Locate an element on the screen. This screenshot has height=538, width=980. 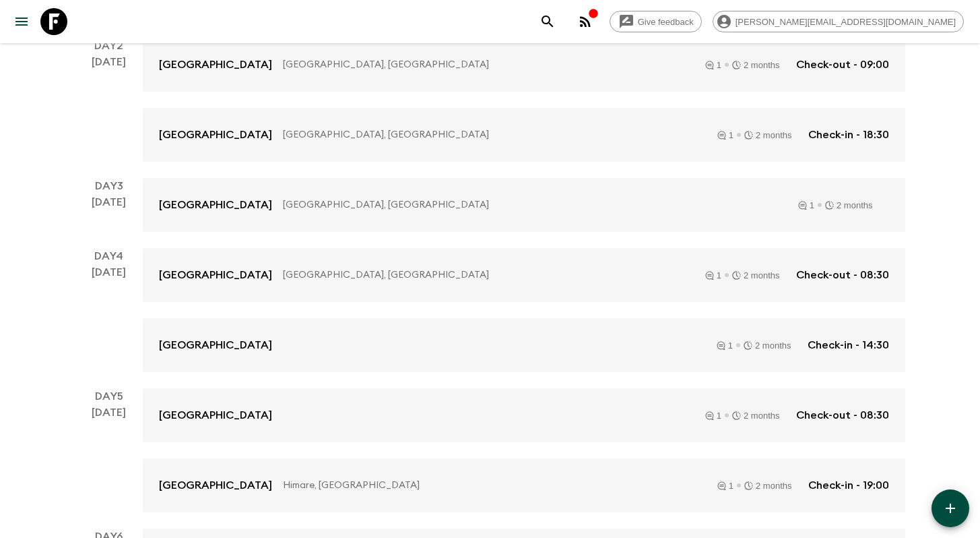
span: Give feedback is located at coordinates (665, 22).